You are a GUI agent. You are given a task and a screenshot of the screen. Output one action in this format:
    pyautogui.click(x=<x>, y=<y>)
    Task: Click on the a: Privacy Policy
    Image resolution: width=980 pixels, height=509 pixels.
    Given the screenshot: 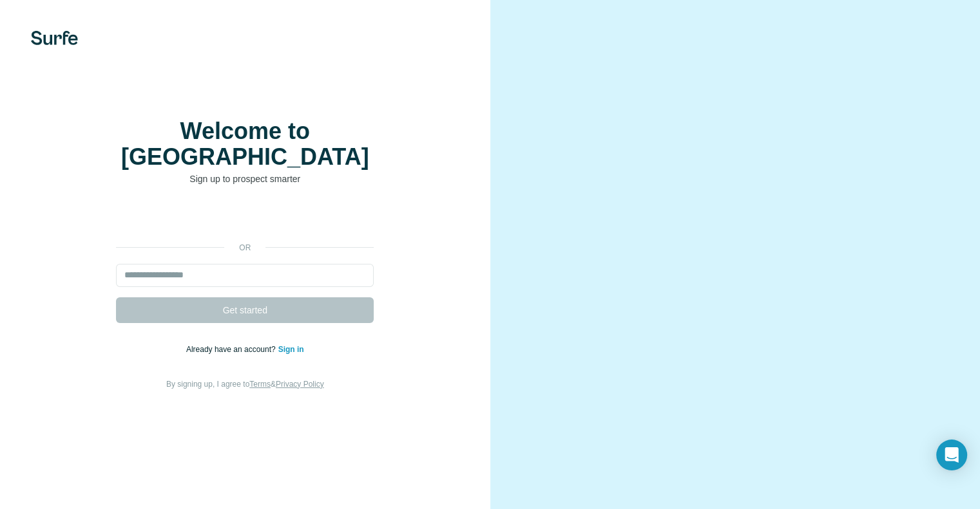 What is the action you would take?
    pyautogui.click(x=299, y=384)
    